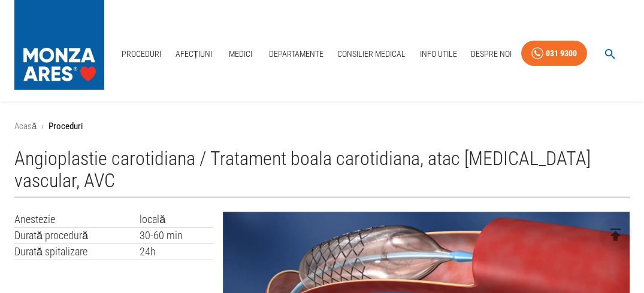 This screenshot has width=644, height=293. Describe the element at coordinates (554, 53) in the screenshot. I see `a: 031 9300` at that location.